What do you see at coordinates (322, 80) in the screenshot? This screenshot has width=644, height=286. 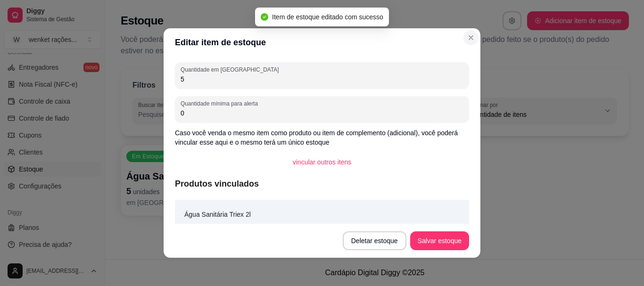 I see `input: Quantidade em estoque` at bounding box center [322, 80].